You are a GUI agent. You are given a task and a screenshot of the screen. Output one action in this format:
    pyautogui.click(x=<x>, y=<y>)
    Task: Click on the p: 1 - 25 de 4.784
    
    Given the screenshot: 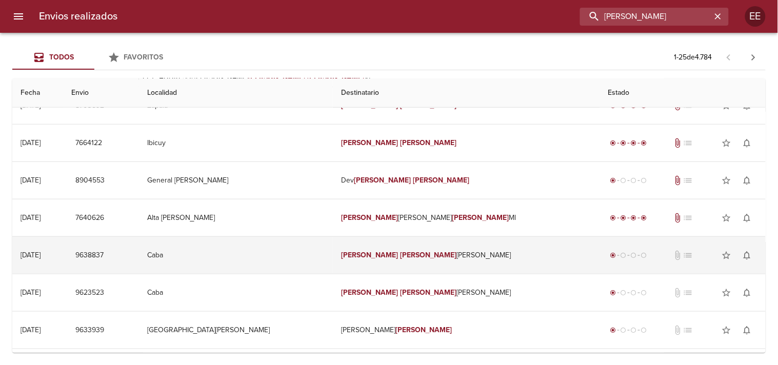 What is the action you would take?
    pyautogui.click(x=694, y=57)
    